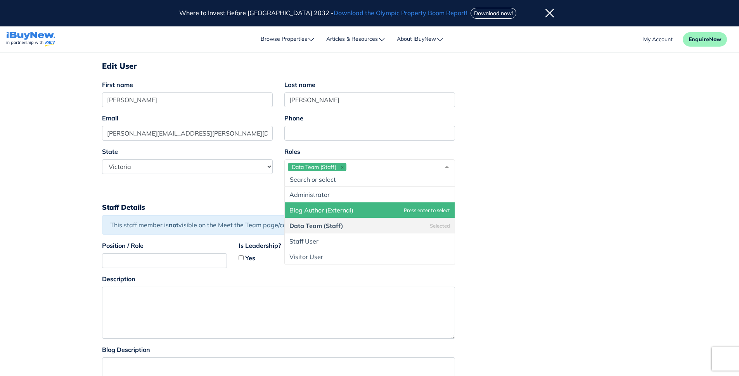 This screenshot has height=376, width=739. Describe the element at coordinates (294, 118) in the screenshot. I see `strong: Phone` at that location.